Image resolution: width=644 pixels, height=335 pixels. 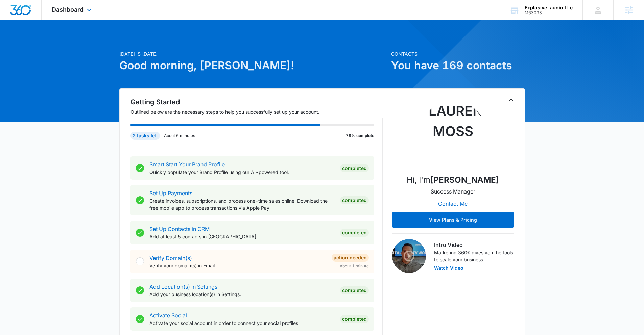 What do you see at coordinates (474, 245) in the screenshot?
I see `h3: Intro Video` at bounding box center [474, 245].